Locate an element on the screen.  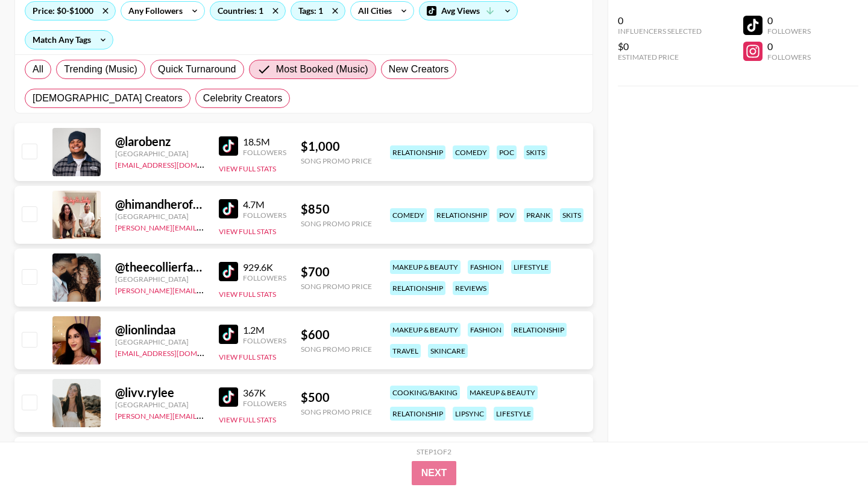
span: Most Booked (Music) is located at coordinates (322, 69).